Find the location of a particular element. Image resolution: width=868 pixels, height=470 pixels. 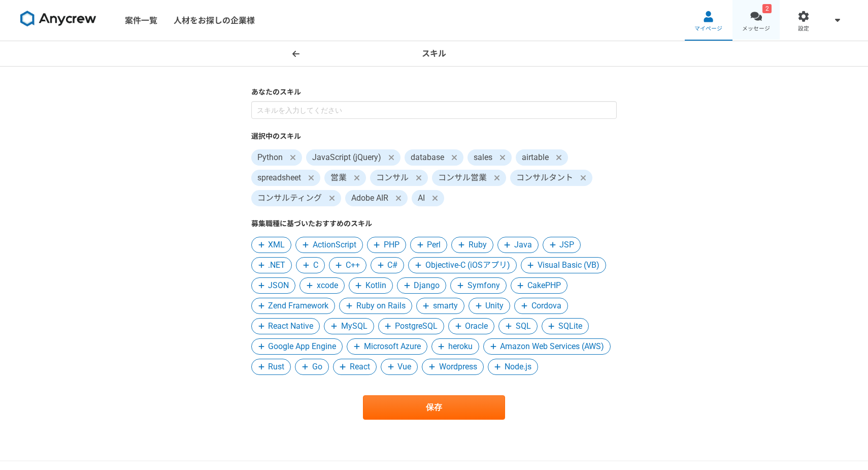

span: SQLite is located at coordinates (570, 326).